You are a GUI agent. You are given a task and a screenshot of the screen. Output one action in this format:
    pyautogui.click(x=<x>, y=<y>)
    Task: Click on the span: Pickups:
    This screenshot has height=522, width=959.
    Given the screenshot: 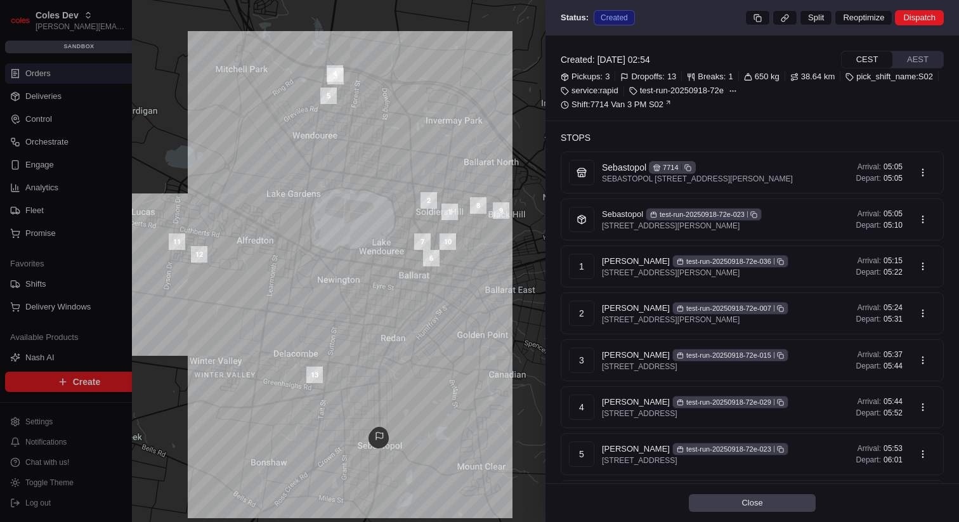 What is the action you would take?
    pyautogui.click(x=587, y=77)
    